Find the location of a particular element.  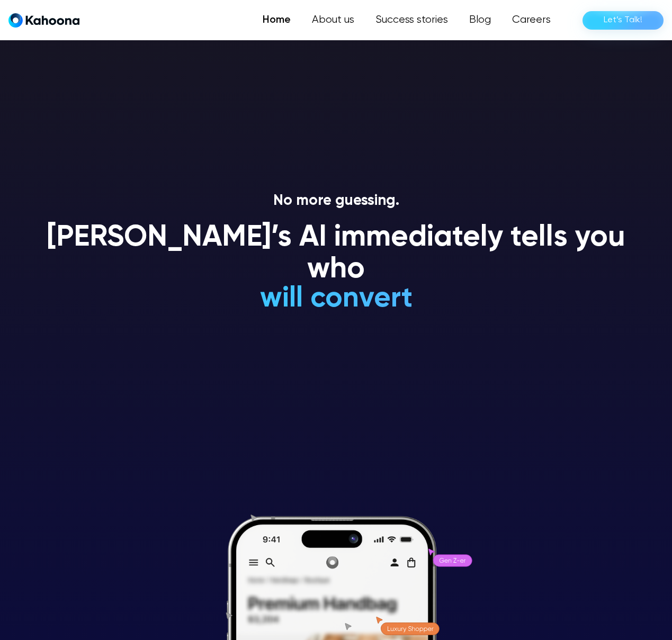

a: home is located at coordinates (44, 20).